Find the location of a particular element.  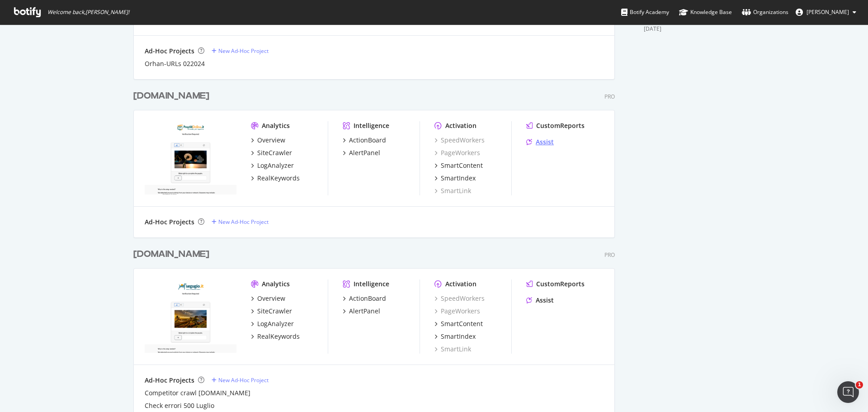

img: segugio.it is located at coordinates (191, 316).